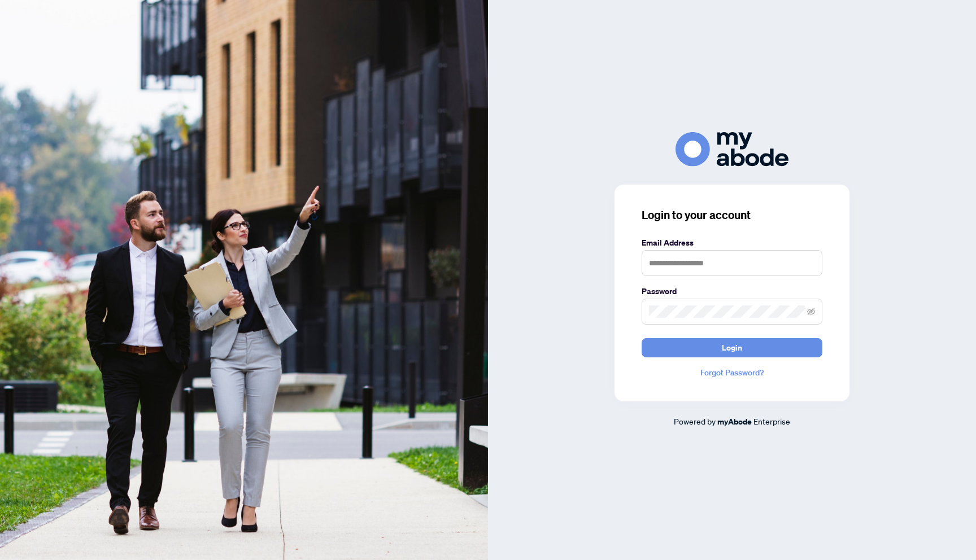 Image resolution: width=976 pixels, height=560 pixels. Describe the element at coordinates (811, 312) in the screenshot. I see `span: eye-invisible` at that location.